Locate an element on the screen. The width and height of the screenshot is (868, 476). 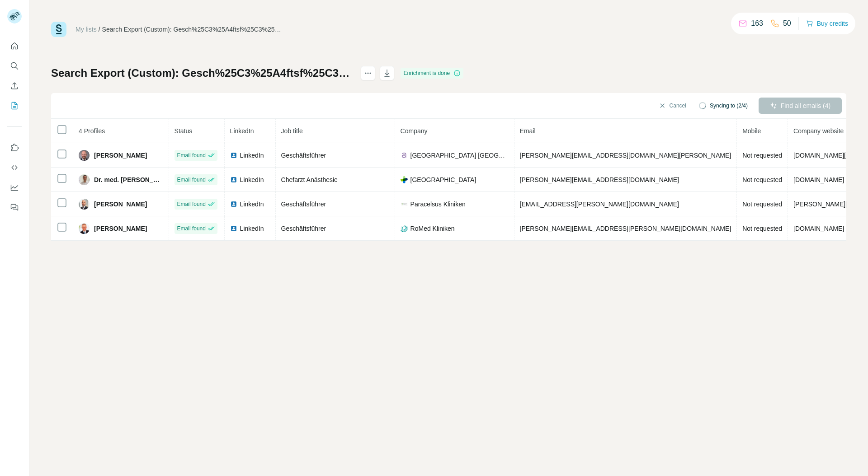
button: Quick start is located at coordinates (15, 46).